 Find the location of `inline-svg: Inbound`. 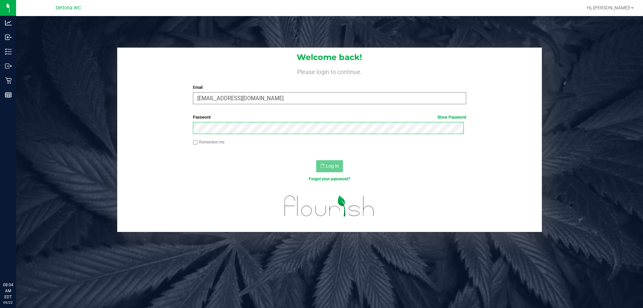

inline-svg: Inbound is located at coordinates (8, 37).